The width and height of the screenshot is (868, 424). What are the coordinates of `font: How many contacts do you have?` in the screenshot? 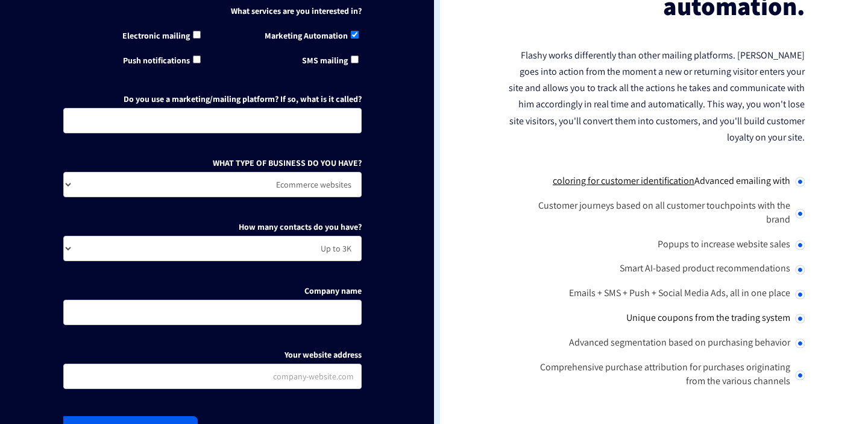 It's located at (300, 226).